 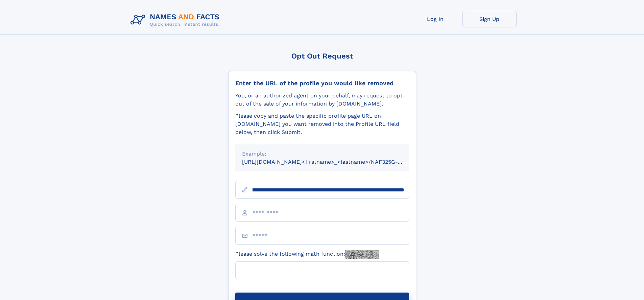 What do you see at coordinates (322, 56) in the screenshot?
I see `div: Opt Out Request` at bounding box center [322, 56].